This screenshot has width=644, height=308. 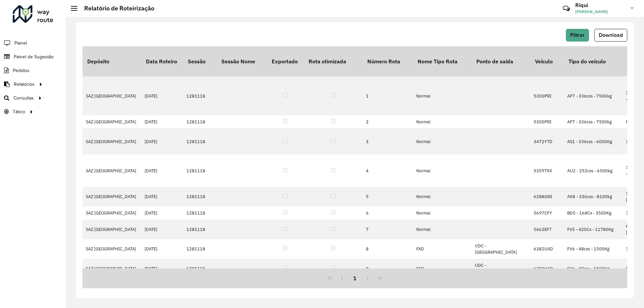 I want to click on a: Contato Rápido, so click(x=566, y=8).